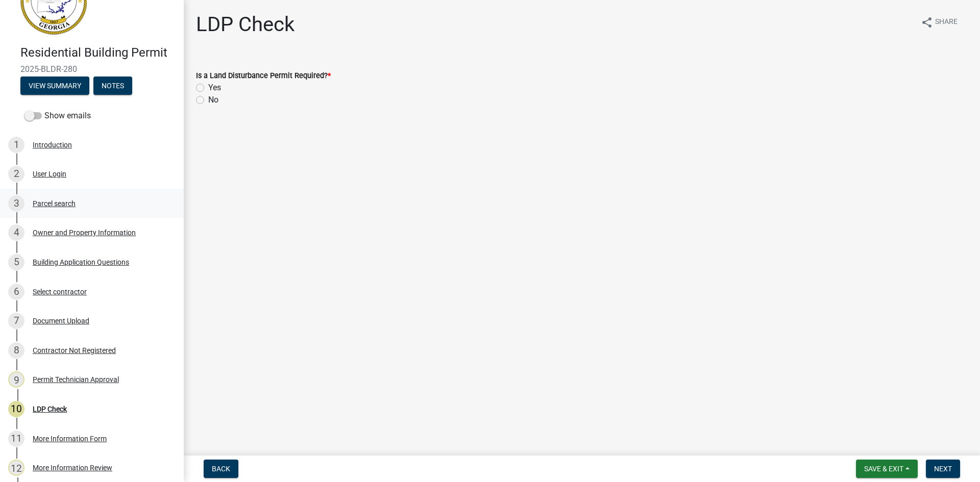  What do you see at coordinates (61, 321) in the screenshot?
I see `div: Document Upload` at bounding box center [61, 321].